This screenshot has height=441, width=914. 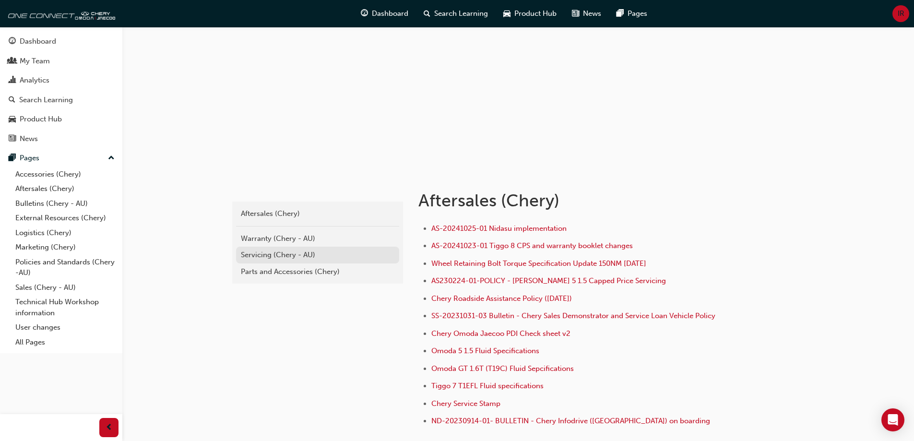 What do you see at coordinates (318, 239) in the screenshot?
I see `div: Warranty (Chery - AU)` at bounding box center [318, 239].